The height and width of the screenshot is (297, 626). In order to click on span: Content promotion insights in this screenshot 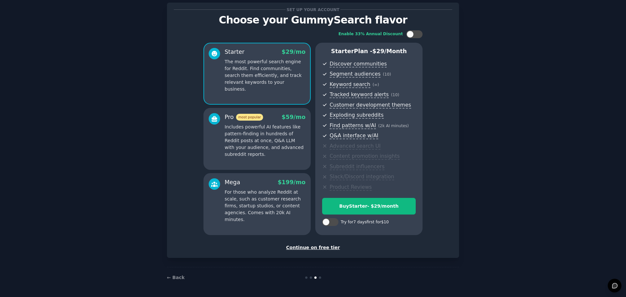, I will do `click(365, 156)`.